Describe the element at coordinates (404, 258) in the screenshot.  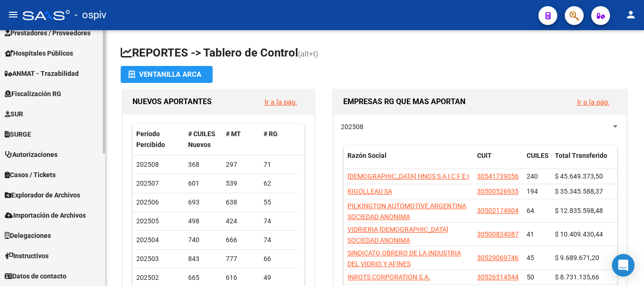
I see `span: SINDICATO OBRERO DE LA INDUSTRIA DEL VIDRIO Y AFINES` at that location.